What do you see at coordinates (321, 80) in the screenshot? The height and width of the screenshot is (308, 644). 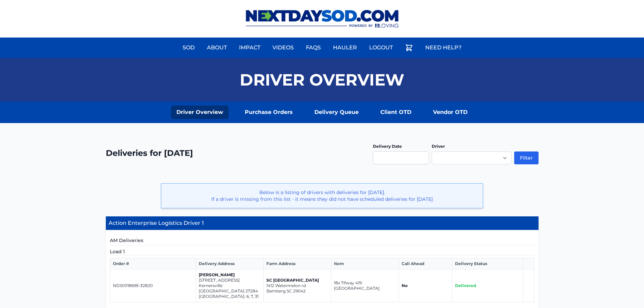 I see `h1: Driver Overview` at bounding box center [321, 80].